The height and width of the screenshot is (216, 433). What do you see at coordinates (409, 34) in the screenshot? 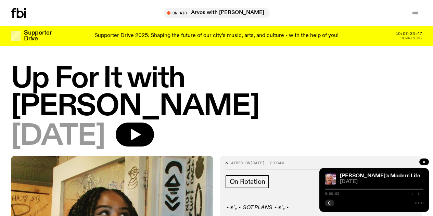
I see `span: 10:07:33:47` at bounding box center [409, 34].